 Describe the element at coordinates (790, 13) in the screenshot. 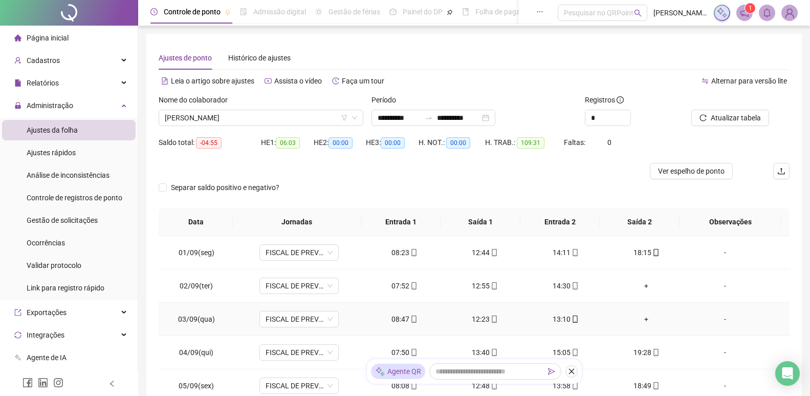

I see `img: 59486` at that location.